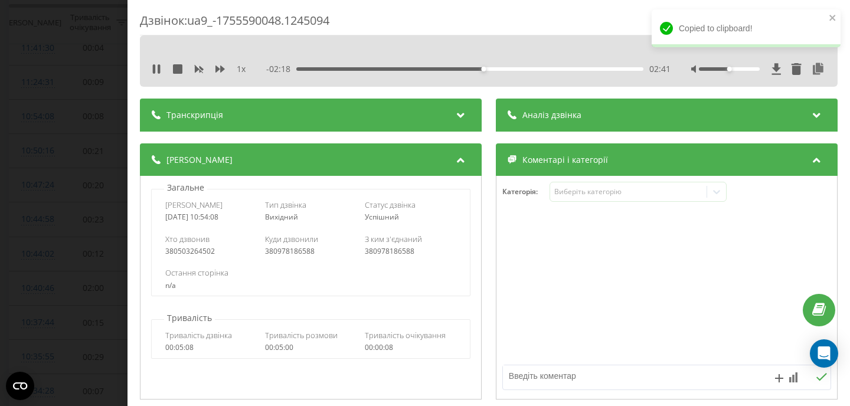 This screenshot has height=406, width=850. I want to click on button: Open CMP widget, so click(20, 386).